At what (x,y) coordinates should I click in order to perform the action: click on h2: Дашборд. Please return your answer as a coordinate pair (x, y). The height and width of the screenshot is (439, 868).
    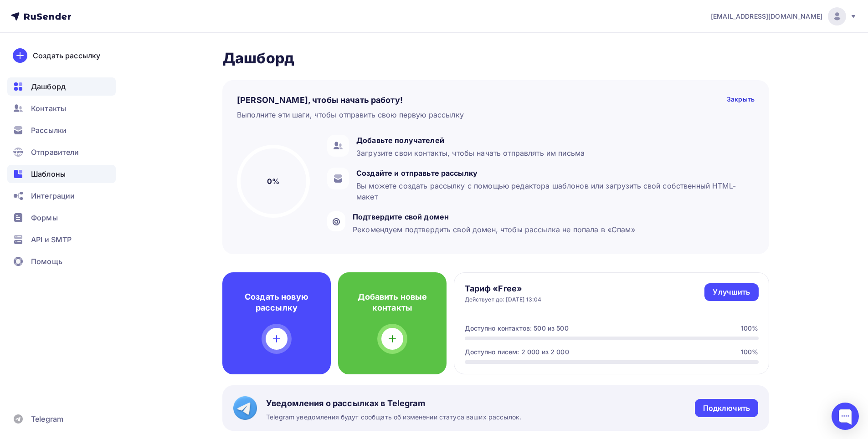
    Looking at the image, I should click on (496, 58).